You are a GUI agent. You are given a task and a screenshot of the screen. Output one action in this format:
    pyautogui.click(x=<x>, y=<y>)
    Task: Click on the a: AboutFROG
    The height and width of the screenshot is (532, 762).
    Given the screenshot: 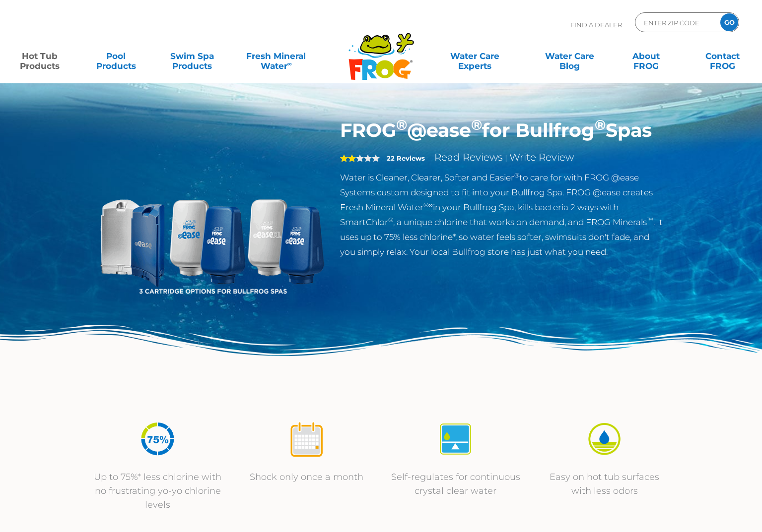 What is the action you would take?
    pyautogui.click(x=646, y=56)
    